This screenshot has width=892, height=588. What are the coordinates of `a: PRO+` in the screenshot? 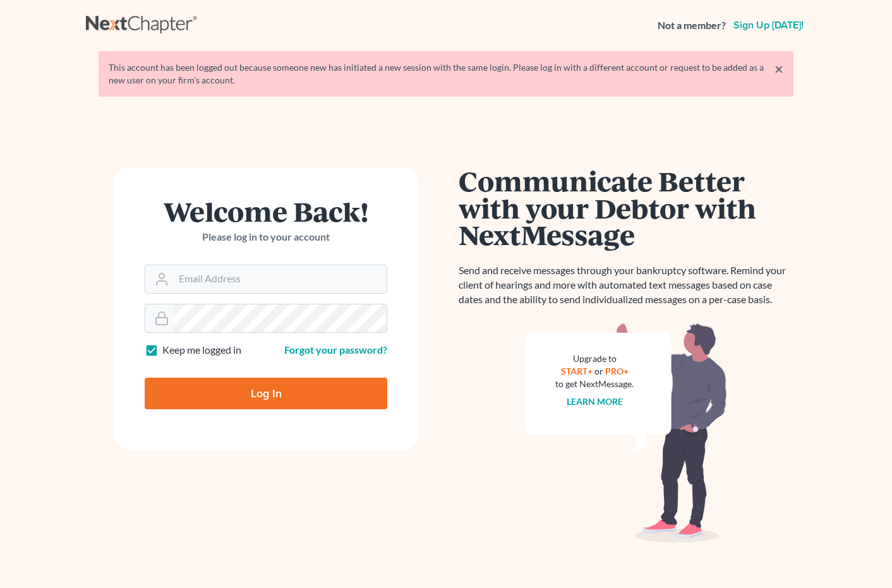 It's located at (616, 371).